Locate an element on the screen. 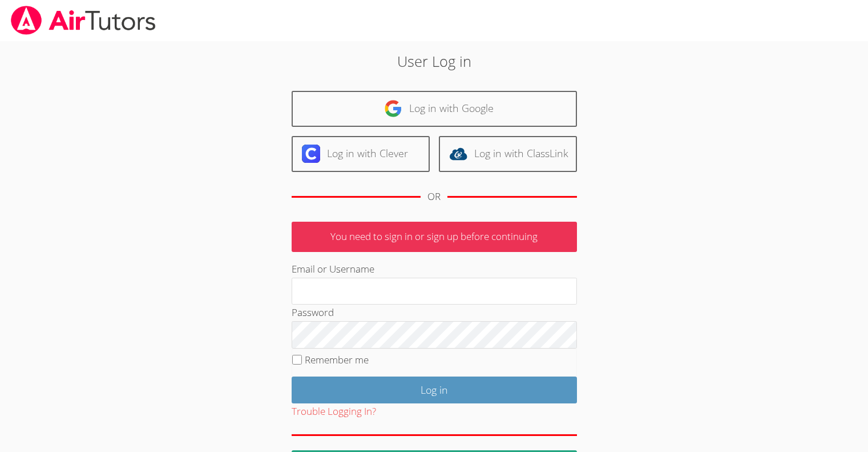  a: Log in with Clever is located at coordinates (361, 154).